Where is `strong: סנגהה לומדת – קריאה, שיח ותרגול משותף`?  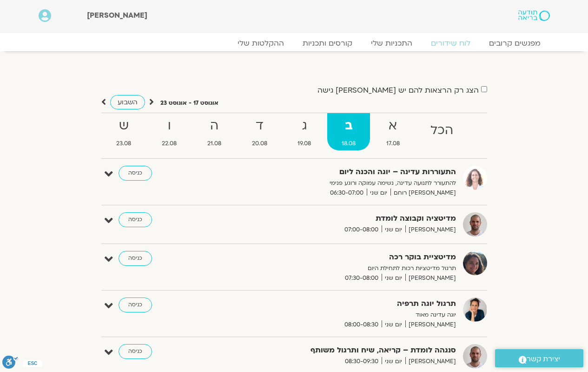 strong: סנגהה לומדת – קריאה, שיח ותרגול משותף is located at coordinates (342, 350).